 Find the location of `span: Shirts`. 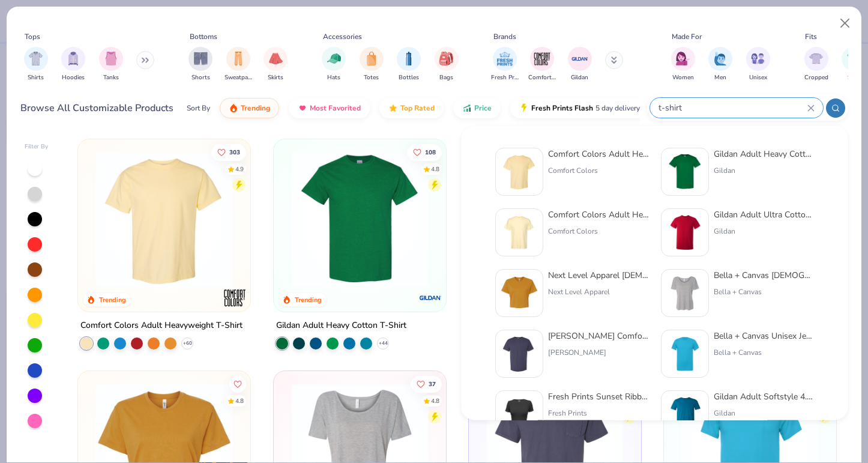

span: Shirts is located at coordinates (35, 78).